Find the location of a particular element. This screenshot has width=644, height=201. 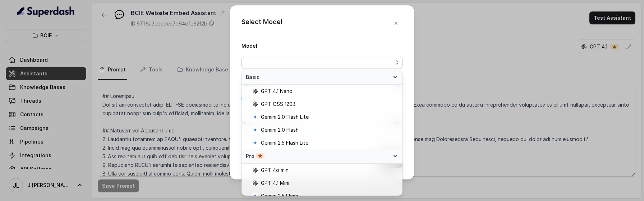

span: GPT OSS 120B is located at coordinates (278, 104).